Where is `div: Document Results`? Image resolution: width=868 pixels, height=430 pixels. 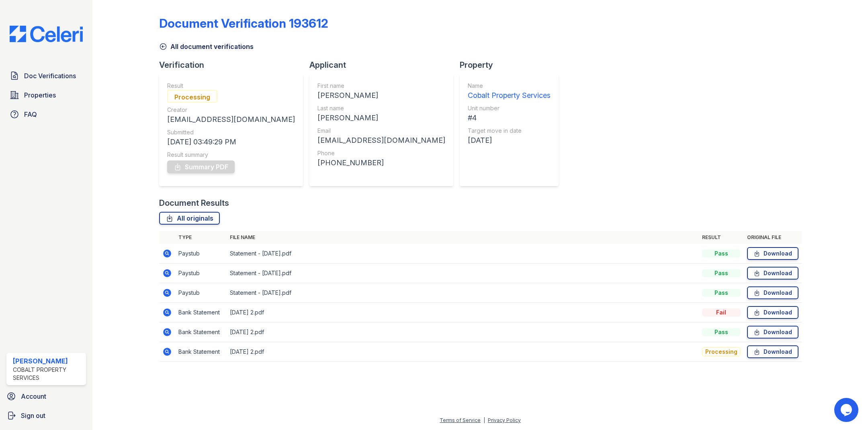
div: Document Results is located at coordinates (194, 203).